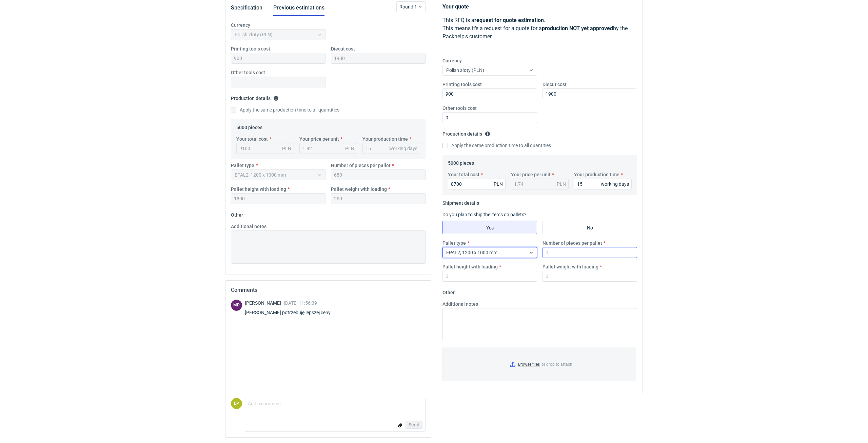 This screenshot has width=868, height=443. Describe the element at coordinates (414, 425) in the screenshot. I see `span: Send` at that location.